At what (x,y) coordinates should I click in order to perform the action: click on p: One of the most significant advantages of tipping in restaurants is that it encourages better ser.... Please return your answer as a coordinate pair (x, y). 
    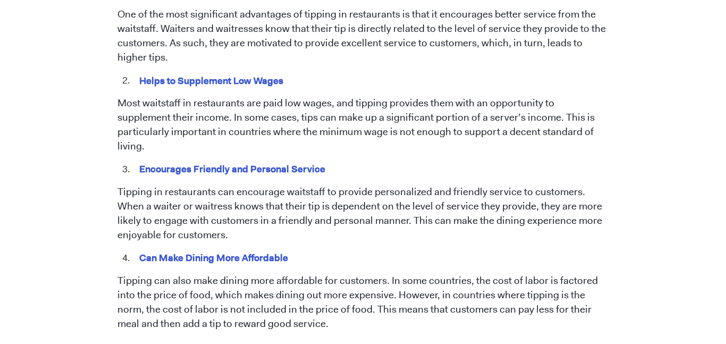
    Looking at the image, I should click on (363, 36).